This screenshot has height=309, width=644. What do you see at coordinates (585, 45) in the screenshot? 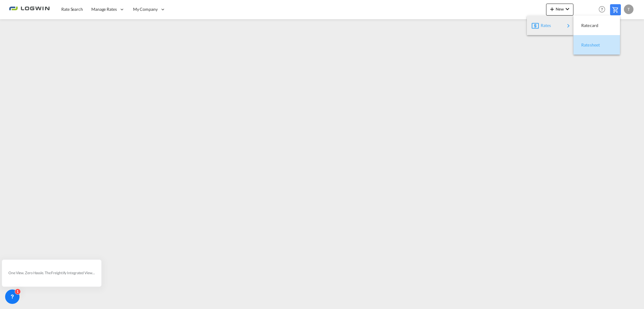
I see `span: Ratesheet` at bounding box center [585, 45].